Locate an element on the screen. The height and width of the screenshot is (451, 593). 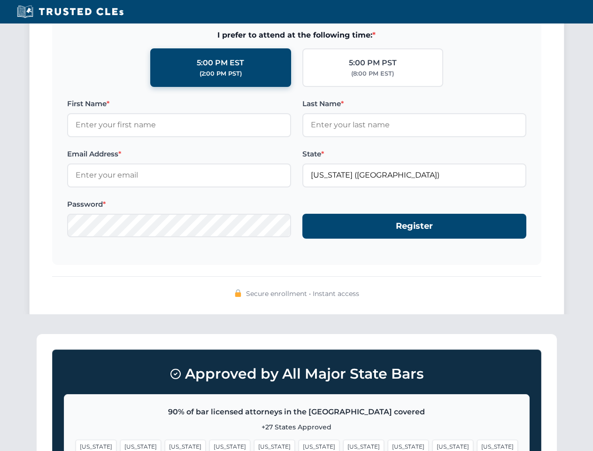
label: First Name is located at coordinates (179, 104).